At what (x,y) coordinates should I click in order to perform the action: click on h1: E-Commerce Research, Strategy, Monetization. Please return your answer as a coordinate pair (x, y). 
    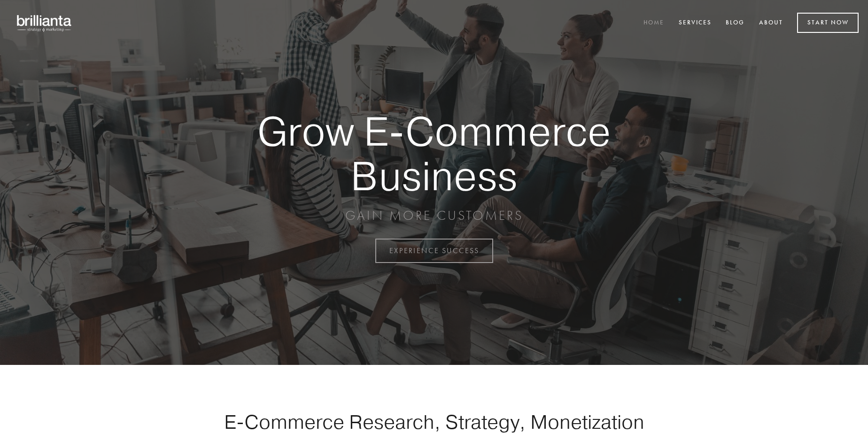
    Looking at the image, I should click on (434, 422).